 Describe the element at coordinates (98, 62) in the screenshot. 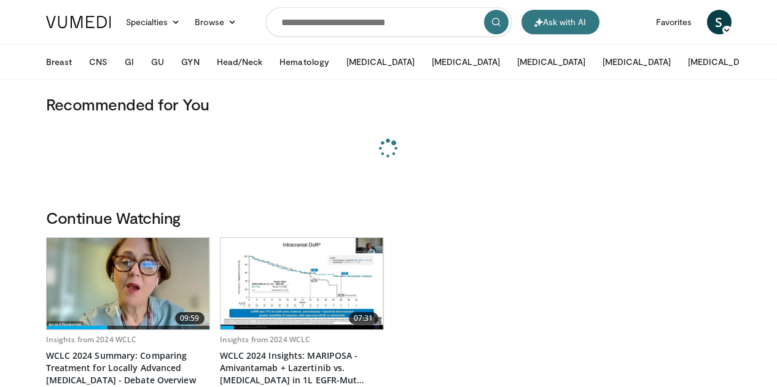

I see `button: CNS` at that location.